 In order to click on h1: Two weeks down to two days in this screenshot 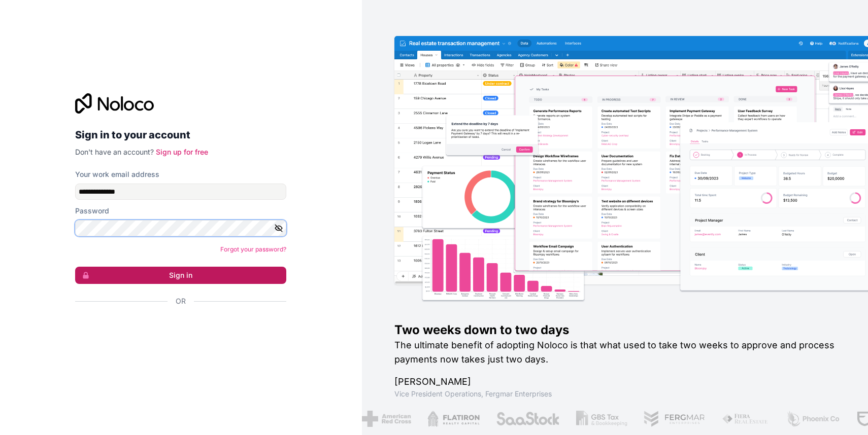, I will do `click(615, 330)`.